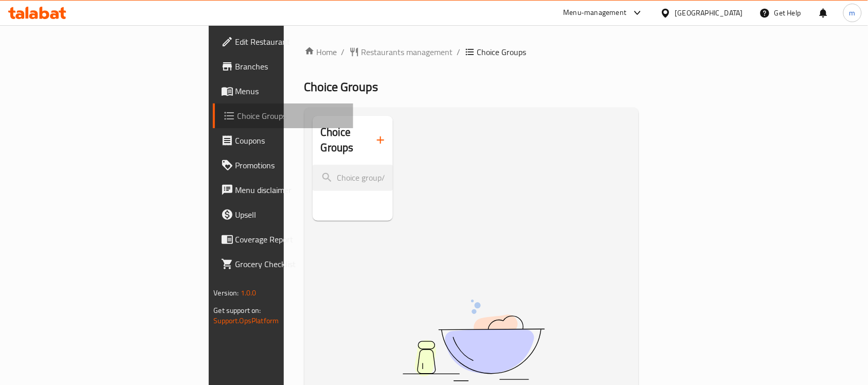  What do you see at coordinates (246, 321) in the screenshot?
I see `a: Support.OpsPlatform` at bounding box center [246, 321].